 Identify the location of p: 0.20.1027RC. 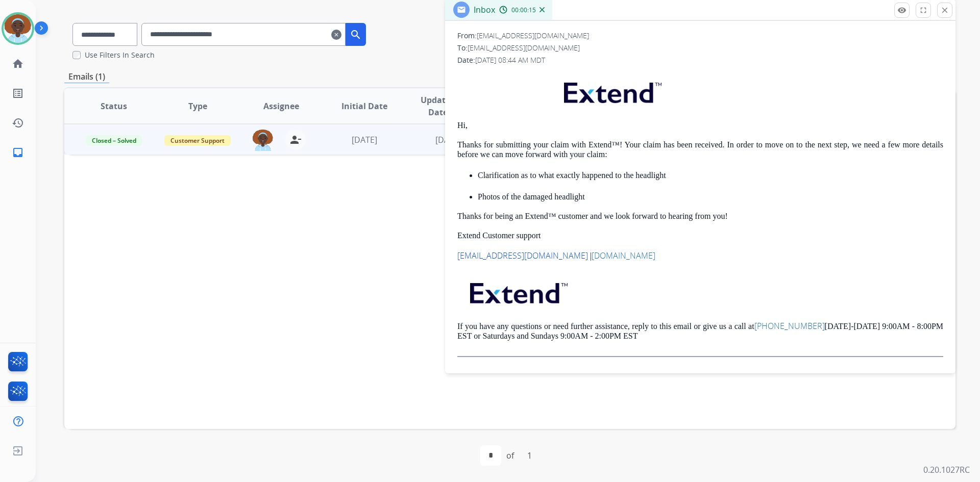
(946, 470).